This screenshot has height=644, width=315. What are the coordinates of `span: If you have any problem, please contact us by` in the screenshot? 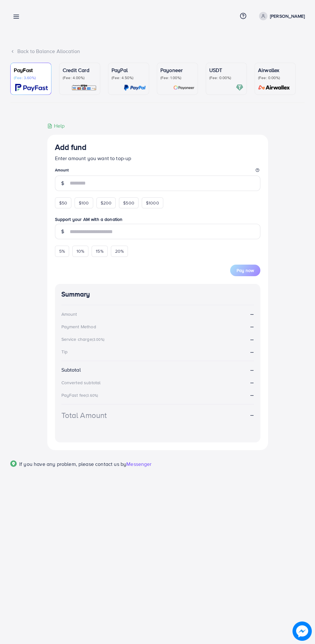 It's located at (73, 464).